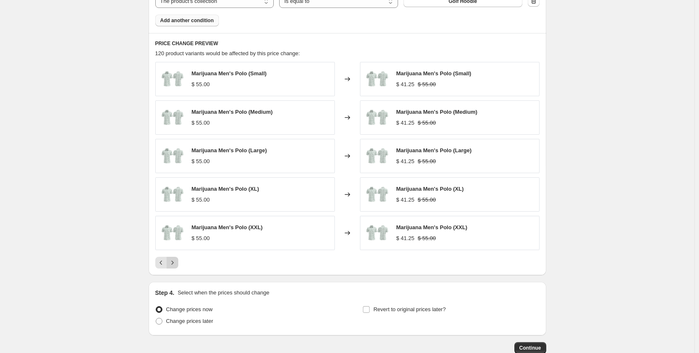  Describe the element at coordinates (348, 44) in the screenshot. I see `h6: PRICE CHANGE PREVIEW` at that location.